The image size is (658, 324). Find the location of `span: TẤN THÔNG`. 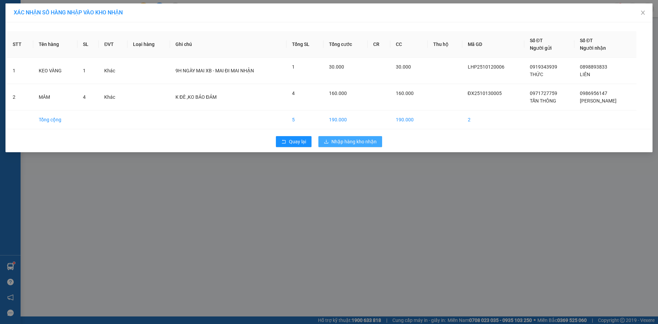

span: TẤN THÔNG is located at coordinates (543, 101).